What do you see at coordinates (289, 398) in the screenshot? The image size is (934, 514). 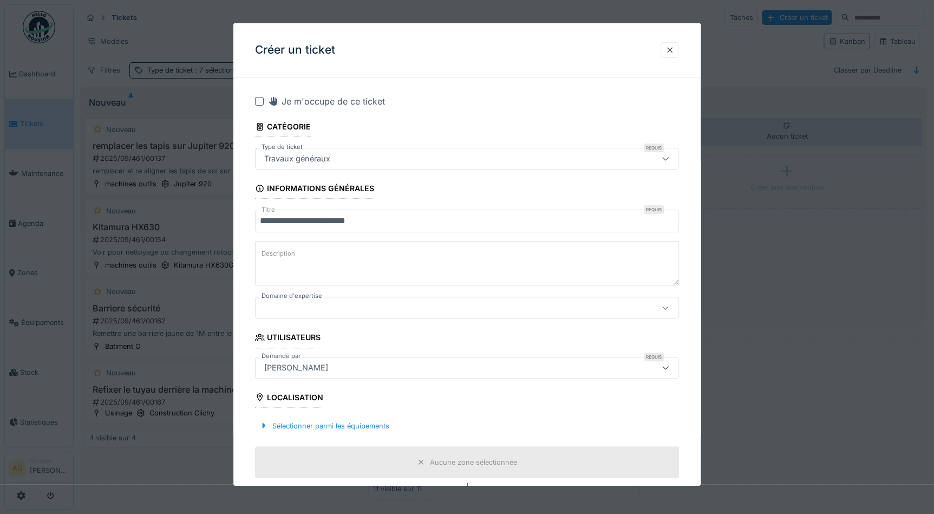 I see `div: Localisation` at bounding box center [289, 398].